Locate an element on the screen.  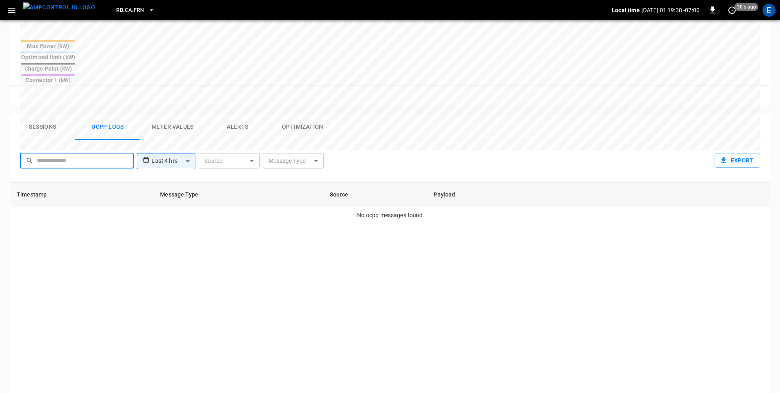
table: opcc-messages-table is located at coordinates (390, 195).